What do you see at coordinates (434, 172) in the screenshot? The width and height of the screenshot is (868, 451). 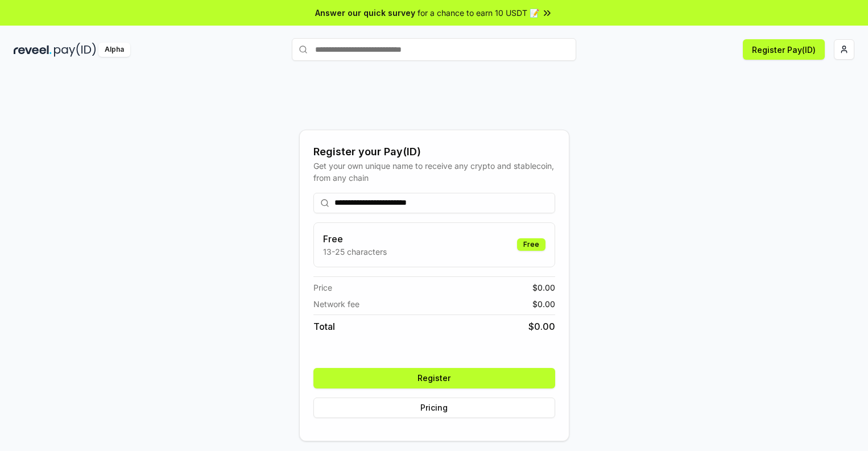 I see `div: Get your own unique name to receive any crypto and stablecoin, from any chain` at bounding box center [434, 172].